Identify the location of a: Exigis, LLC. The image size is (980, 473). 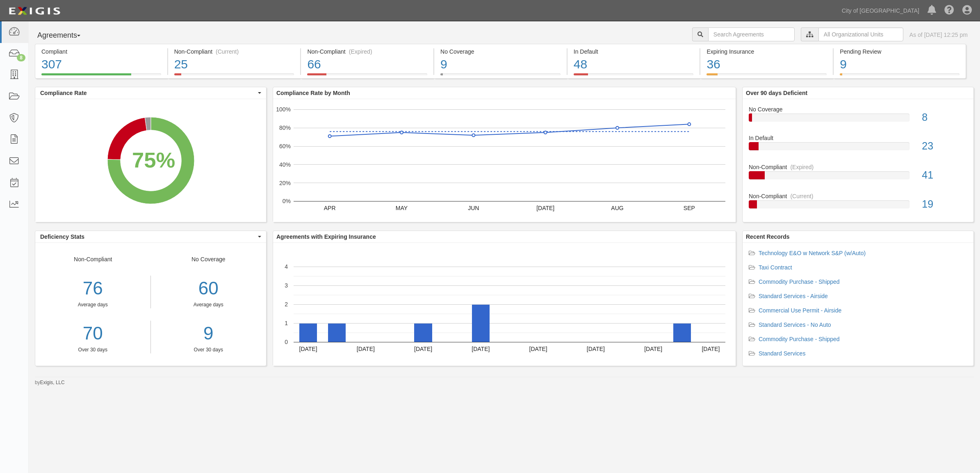
(53, 383).